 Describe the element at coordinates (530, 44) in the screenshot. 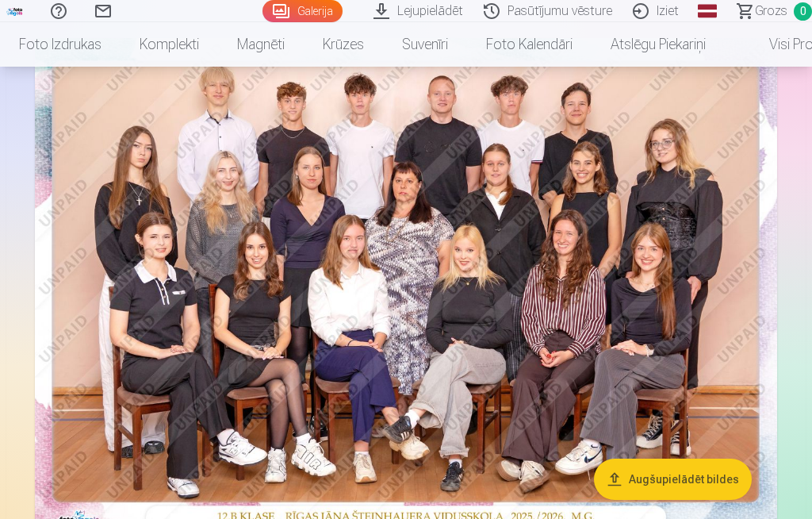

I see `a: Foto kalendāri` at that location.